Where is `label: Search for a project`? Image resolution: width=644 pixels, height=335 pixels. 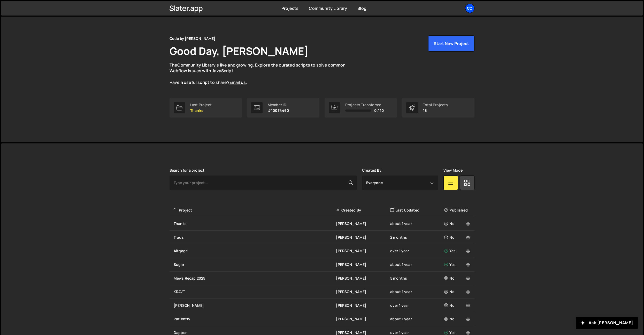 label: Search for a project is located at coordinates (187, 170).